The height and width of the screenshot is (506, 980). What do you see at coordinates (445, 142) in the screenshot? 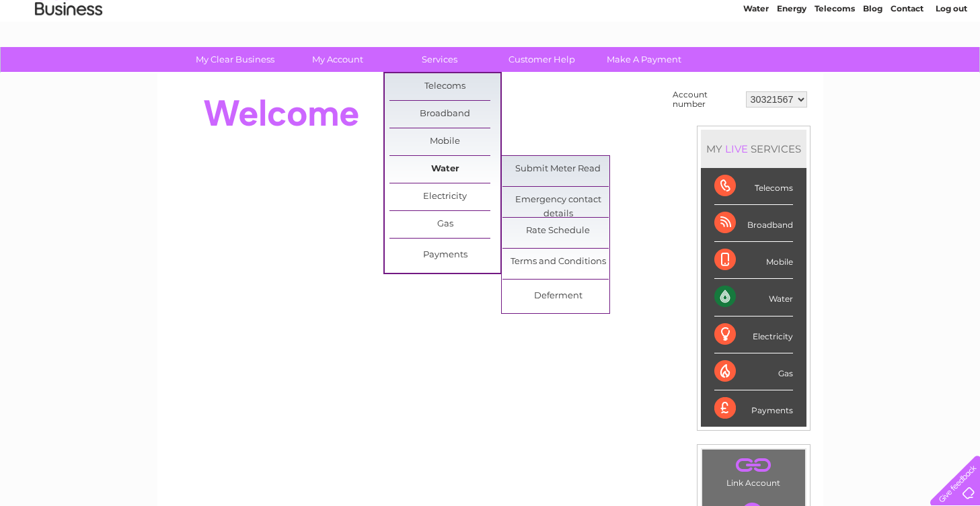
I see `a: Mobile` at bounding box center [445, 142].